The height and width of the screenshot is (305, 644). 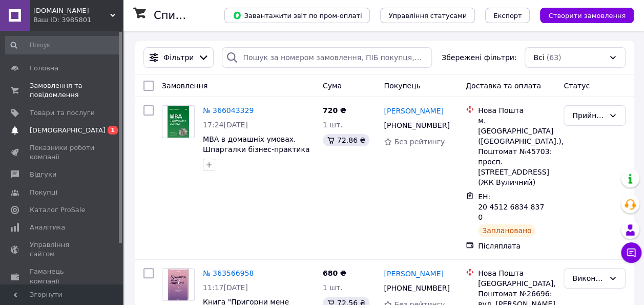 What do you see at coordinates (582, 15) in the screenshot?
I see `a: Створити замовлення` at bounding box center [582, 15].